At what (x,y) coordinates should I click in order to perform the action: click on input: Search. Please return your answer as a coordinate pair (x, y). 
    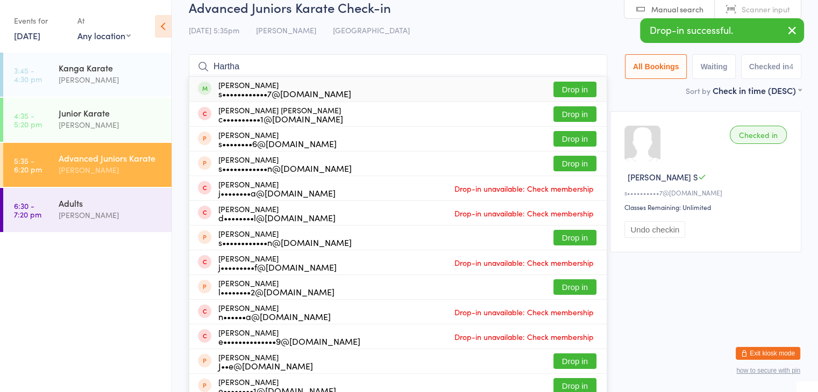
    Looking at the image, I should click on (398, 67).